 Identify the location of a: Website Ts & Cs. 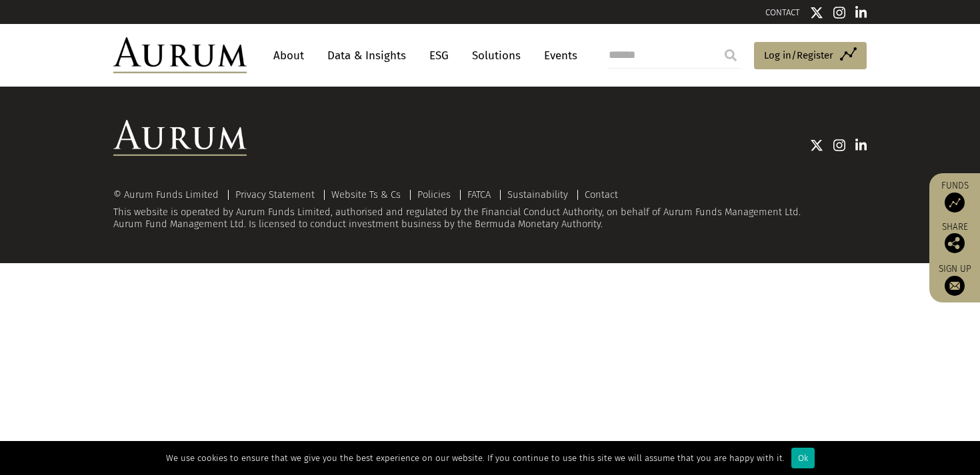
(366, 195).